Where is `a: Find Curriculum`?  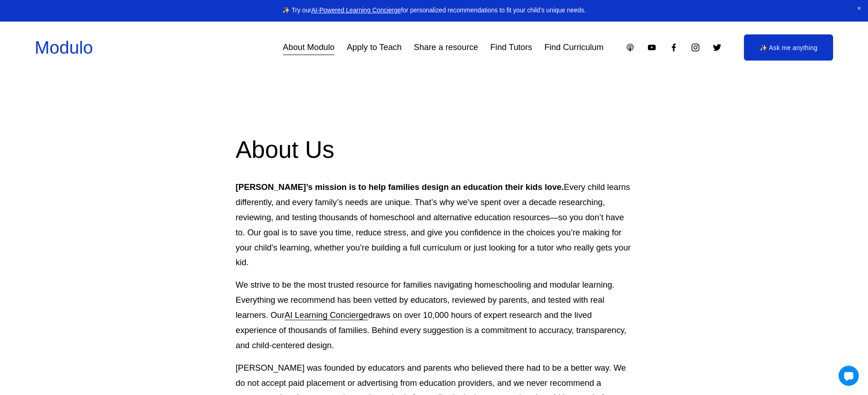
a: Find Curriculum is located at coordinates (574, 47).